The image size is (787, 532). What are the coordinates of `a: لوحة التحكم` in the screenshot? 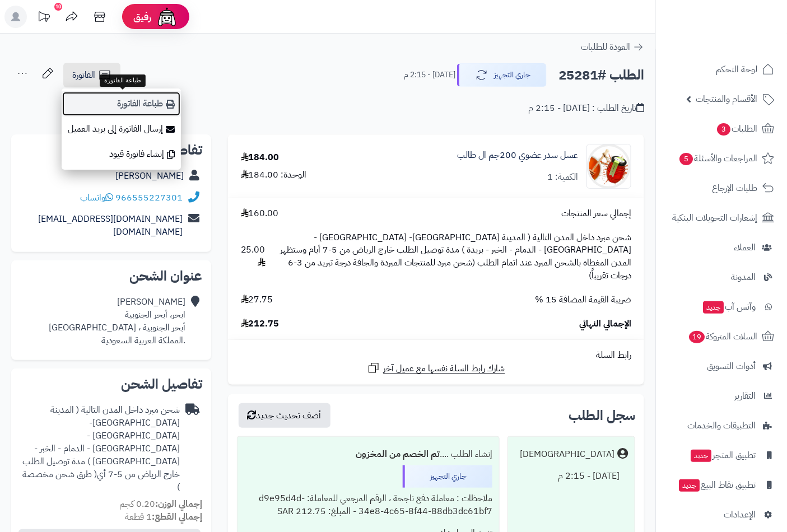 It's located at (722, 69).